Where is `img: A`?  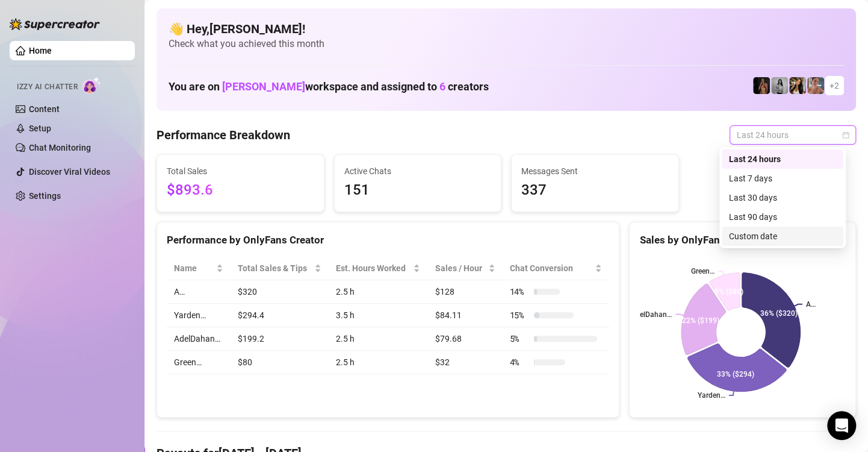 img: A is located at coordinates (780, 86).